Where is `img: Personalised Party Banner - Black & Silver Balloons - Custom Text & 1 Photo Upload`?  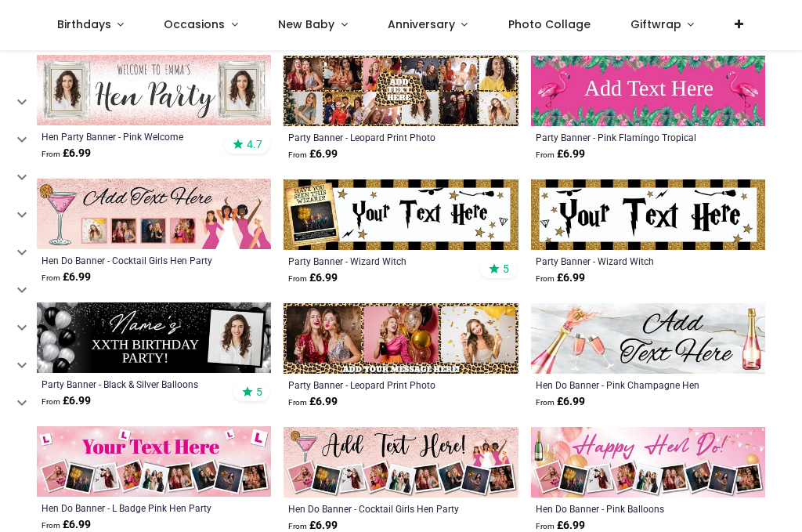
img: Personalised Party Banner - Black & Silver Balloons - Custom Text & 1 Photo Upload is located at coordinates (153, 338).